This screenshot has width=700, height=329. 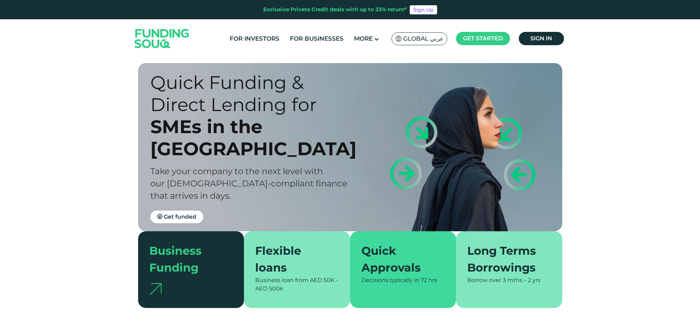 I want to click on span: 72 hrs, so click(x=429, y=280).